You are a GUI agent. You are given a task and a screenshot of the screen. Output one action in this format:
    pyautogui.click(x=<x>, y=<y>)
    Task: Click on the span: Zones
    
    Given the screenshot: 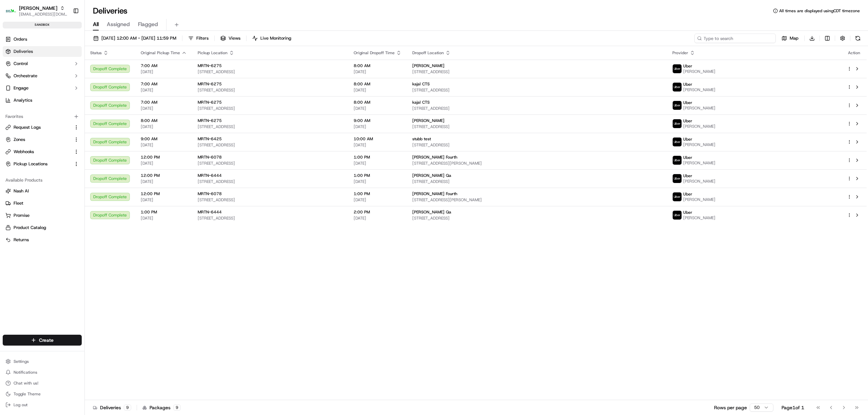 What is the action you would take?
    pyautogui.click(x=19, y=140)
    